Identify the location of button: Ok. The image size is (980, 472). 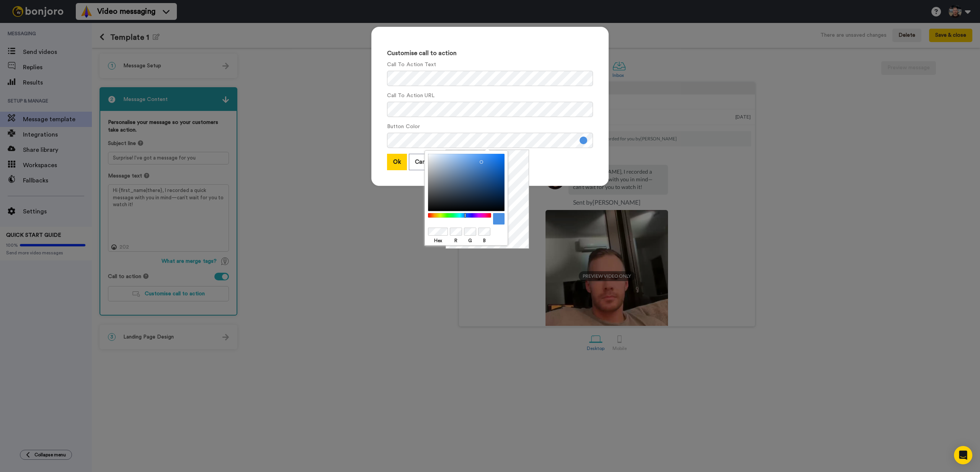
(397, 162).